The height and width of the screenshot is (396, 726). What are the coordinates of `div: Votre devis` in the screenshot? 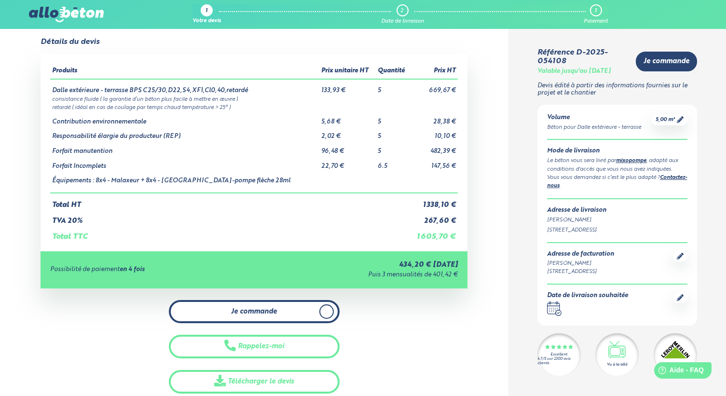 It's located at (206, 21).